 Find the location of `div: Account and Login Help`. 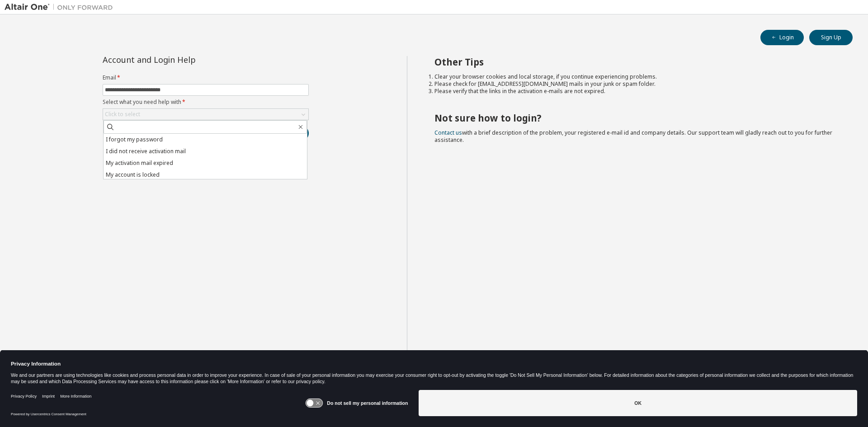

div: Account and Login Help is located at coordinates (185, 59).